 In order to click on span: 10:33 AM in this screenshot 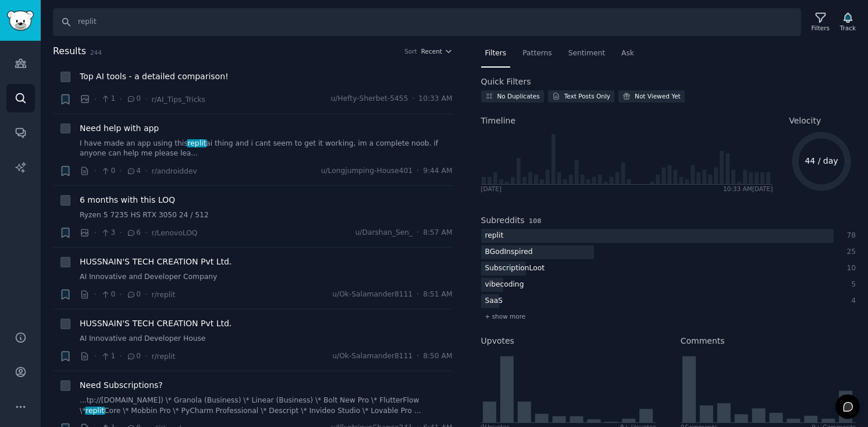, I will do `click(435, 99)`.